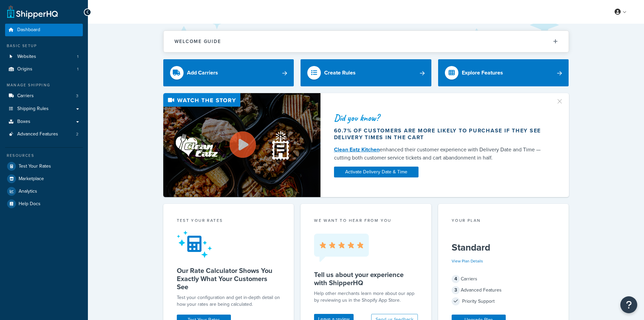 Image resolution: width=644 pixels, height=320 pixels. Describe the element at coordinates (44, 96) in the screenshot. I see `li: Carriers` at that location.